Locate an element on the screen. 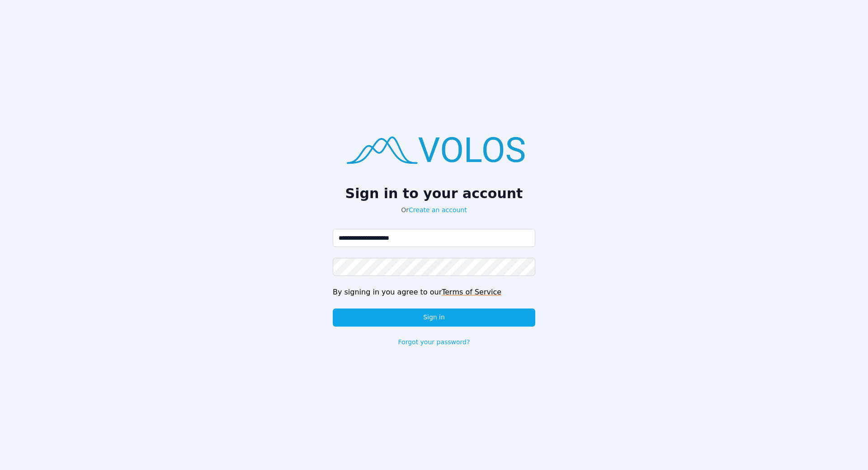 This screenshot has width=868, height=470. a: Create an account is located at coordinates (438, 210).